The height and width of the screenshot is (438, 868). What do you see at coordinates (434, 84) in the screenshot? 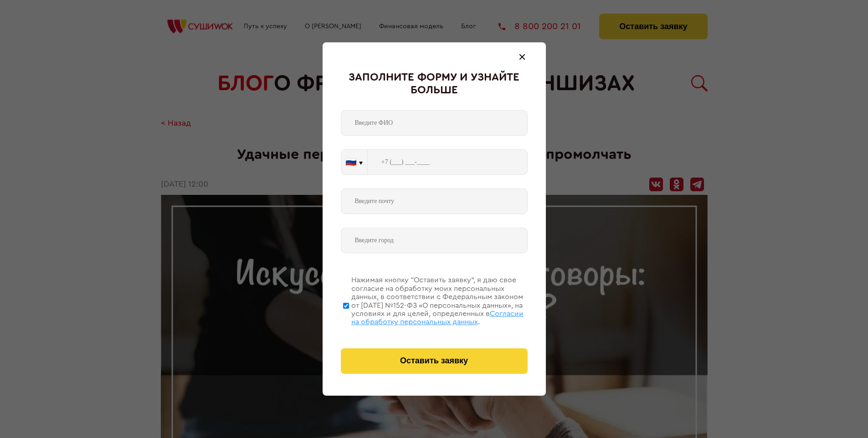
I see `div: Заполните форму и узнайте больше` at bounding box center [434, 84].